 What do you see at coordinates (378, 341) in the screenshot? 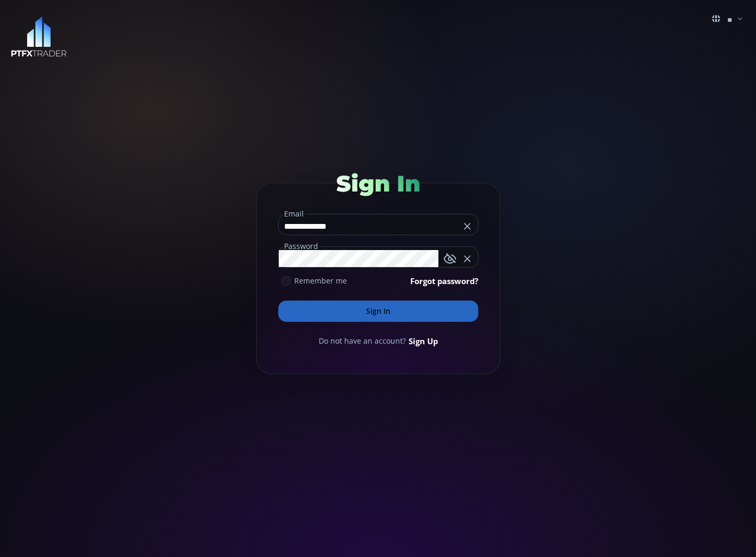
I see `div: Do not have an account?` at bounding box center [378, 341].